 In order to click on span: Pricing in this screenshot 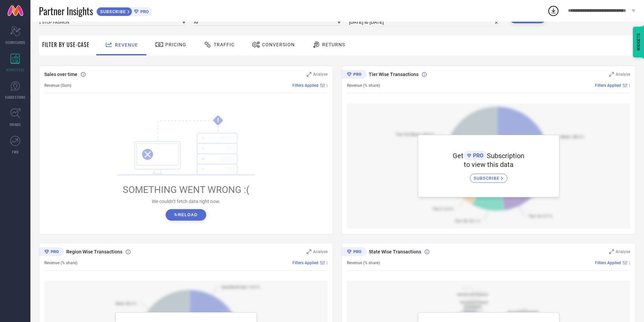, I will do `click(176, 44)`.